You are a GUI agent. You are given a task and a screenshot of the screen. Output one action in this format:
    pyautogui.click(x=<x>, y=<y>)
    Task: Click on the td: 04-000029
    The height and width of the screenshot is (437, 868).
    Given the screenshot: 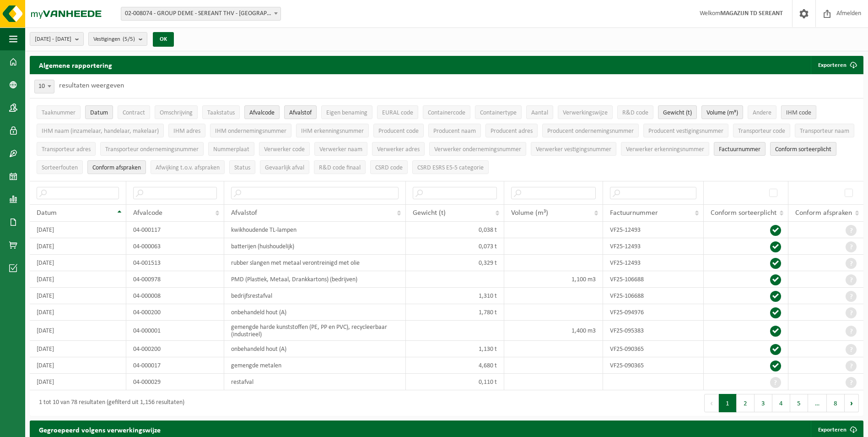 What is the action you would take?
    pyautogui.click(x=175, y=382)
    